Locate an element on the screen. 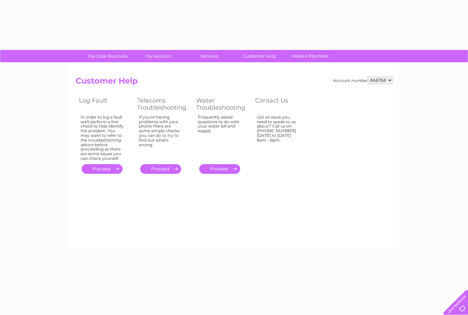 The image size is (468, 315). a: Customer Help is located at coordinates (260, 56).